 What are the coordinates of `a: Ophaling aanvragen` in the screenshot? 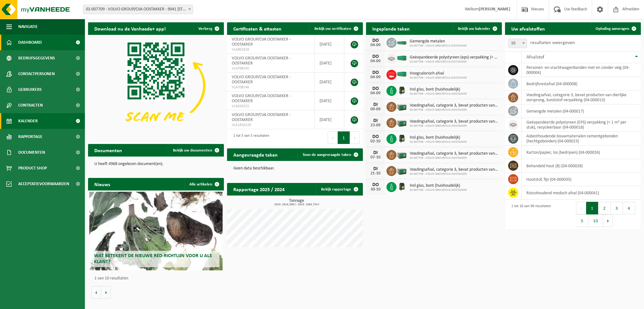 It's located at (616, 28).